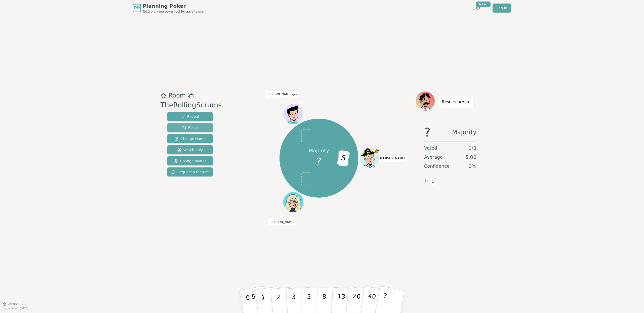 The width and height of the screenshot is (644, 313). I want to click on span: Room, so click(177, 96).